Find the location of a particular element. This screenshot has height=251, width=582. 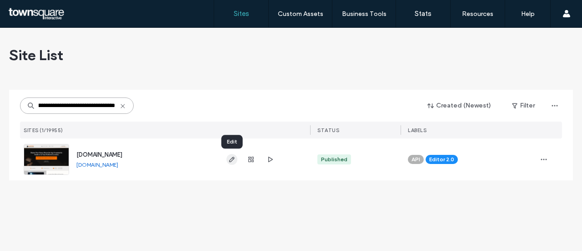

span: LABELS is located at coordinates (417, 130).